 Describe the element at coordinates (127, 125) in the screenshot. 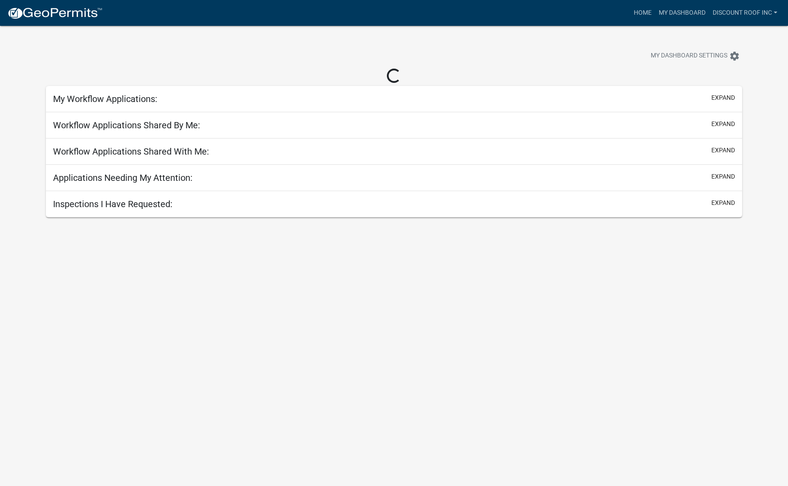

I see `h5: Workflow Applications Shared By Me:` at that location.